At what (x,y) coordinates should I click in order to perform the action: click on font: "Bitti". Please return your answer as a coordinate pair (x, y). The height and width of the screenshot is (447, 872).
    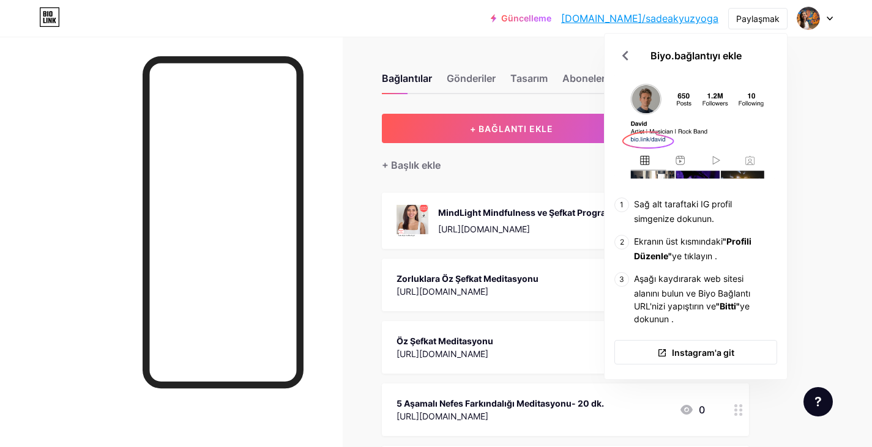
    Looking at the image, I should click on (728, 306).